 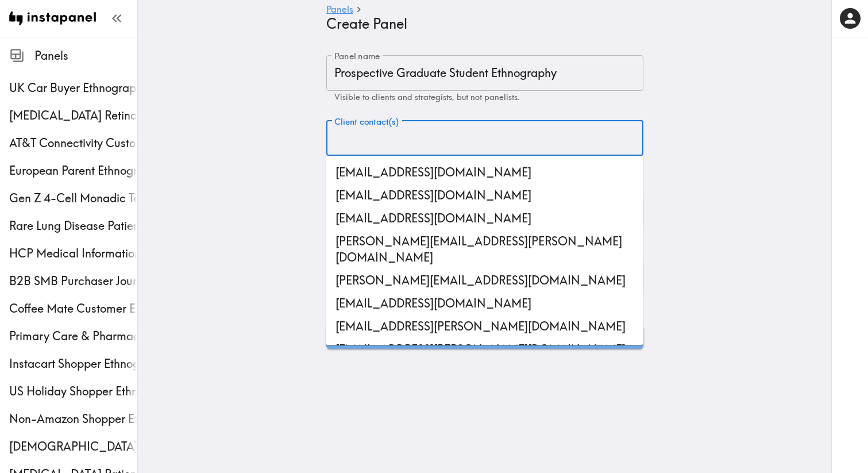 What do you see at coordinates (73, 226) in the screenshot?
I see `span: Rare Lung Disease Patient Ethnography` at bounding box center [73, 226].